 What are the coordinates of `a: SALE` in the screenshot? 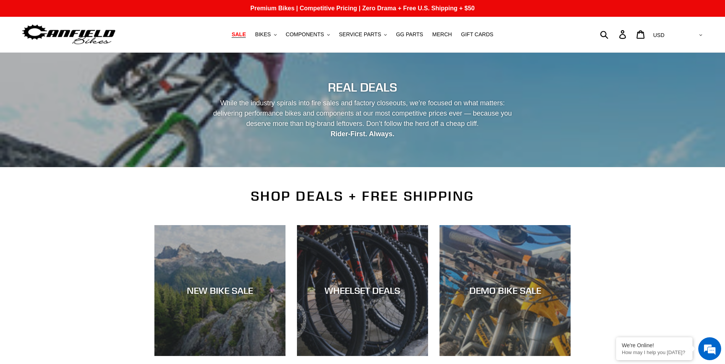 It's located at (238, 34).